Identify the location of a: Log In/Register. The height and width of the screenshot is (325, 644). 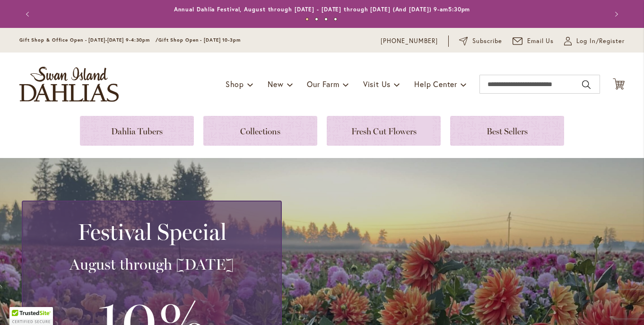
(595, 41).